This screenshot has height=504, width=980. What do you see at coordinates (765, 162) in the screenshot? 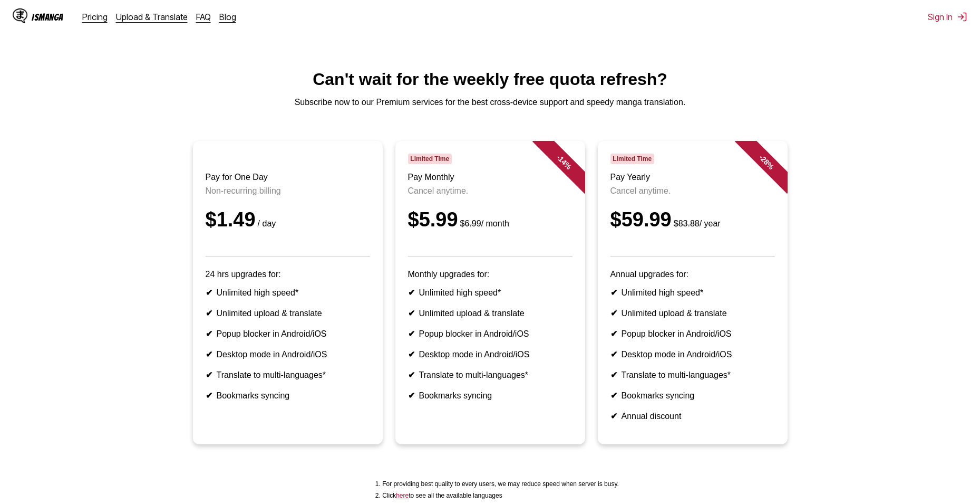
I see `div: - 28 %` at bounding box center [765, 162].